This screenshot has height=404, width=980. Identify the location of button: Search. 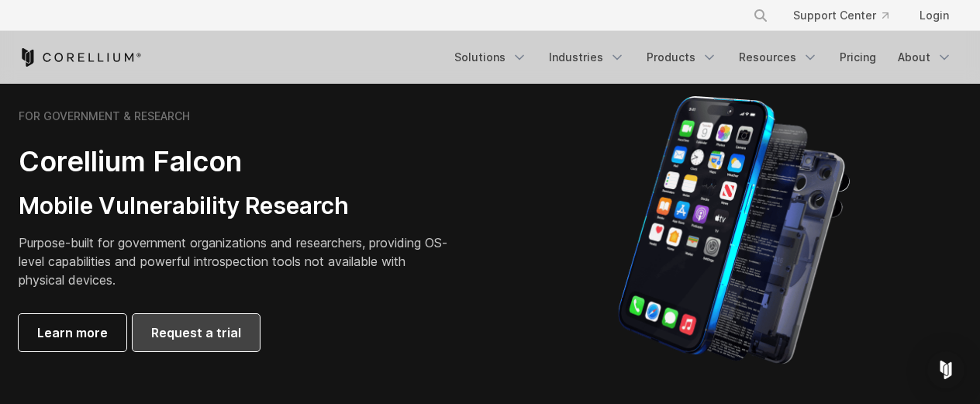
(760, 15).